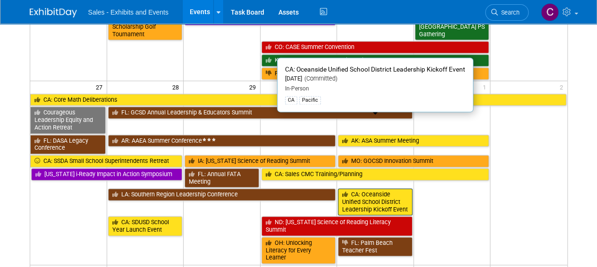 The image size is (597, 267). Describe the element at coordinates (319, 78) in the screenshot. I see `span: (Committed)` at that location.